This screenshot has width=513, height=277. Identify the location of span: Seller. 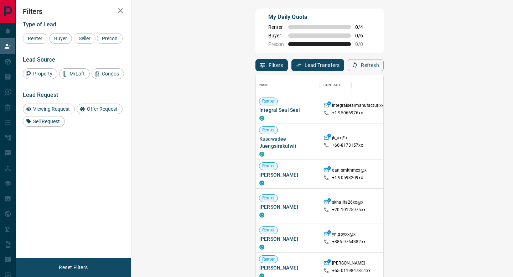
(84, 38).